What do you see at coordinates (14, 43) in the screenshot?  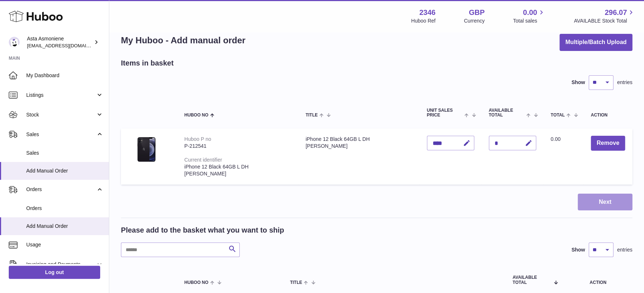 I see `img: onlyipsales@gmail.com` at bounding box center [14, 43].